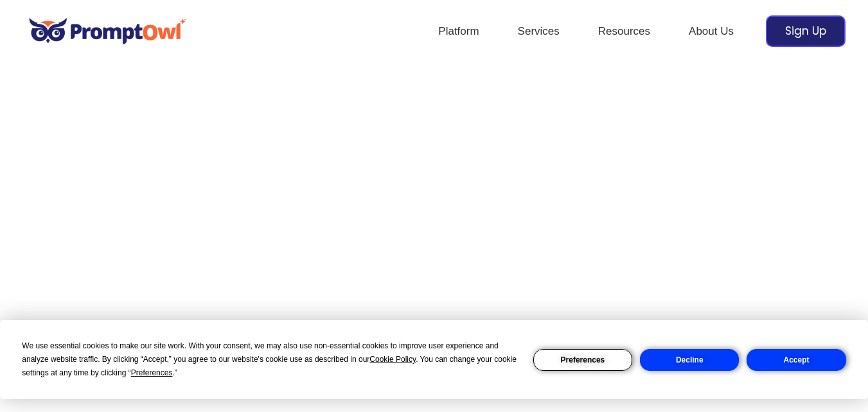 The image size is (868, 412). Describe the element at coordinates (586, 32) in the screenshot. I see `nav: Site Navigation: Header` at that location.